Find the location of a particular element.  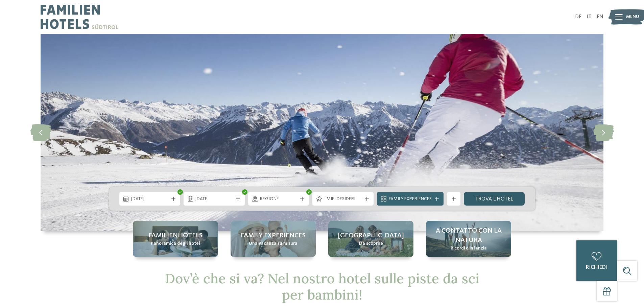

span: Regione is located at coordinates (279, 199).